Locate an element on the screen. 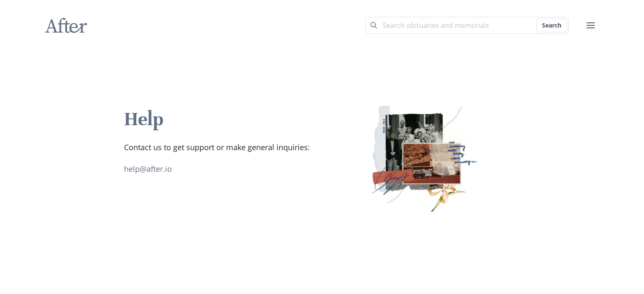 The height and width of the screenshot is (294, 644). p: Contact us to get support or make general inquiries: is located at coordinates (217, 148).